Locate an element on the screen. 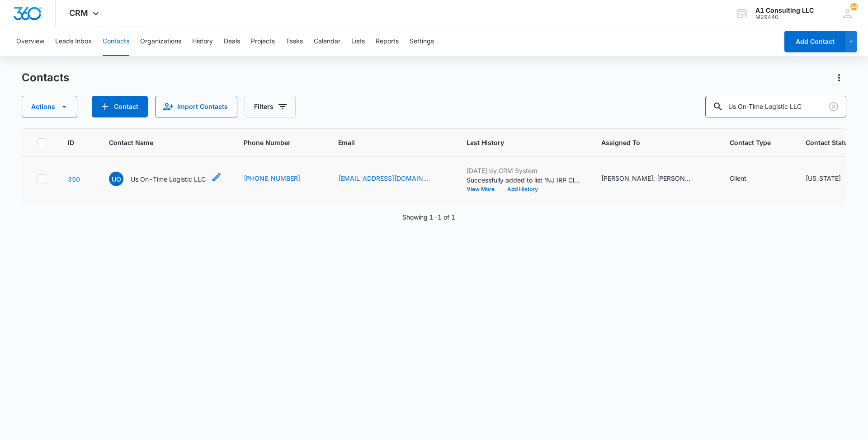 The image size is (868, 440). span: Contact Status is located at coordinates (829, 142).